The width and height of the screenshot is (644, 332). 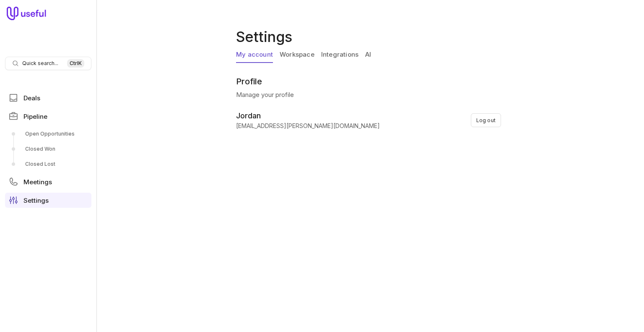 What do you see at coordinates (36, 200) in the screenshot?
I see `span: Settings` at bounding box center [36, 200].